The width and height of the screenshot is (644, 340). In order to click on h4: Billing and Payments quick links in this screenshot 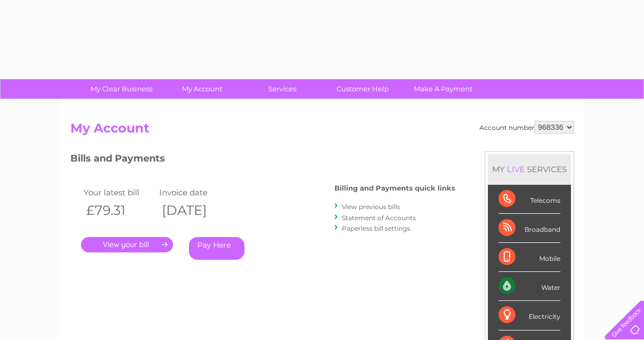, I will do `click(395, 188)`.